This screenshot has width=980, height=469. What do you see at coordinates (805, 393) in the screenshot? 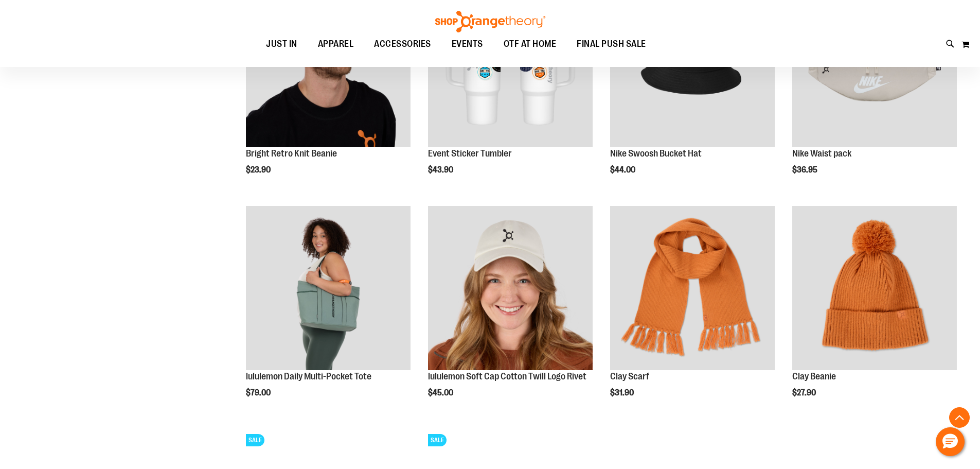
I see `span: $27.90` at bounding box center [805, 393].